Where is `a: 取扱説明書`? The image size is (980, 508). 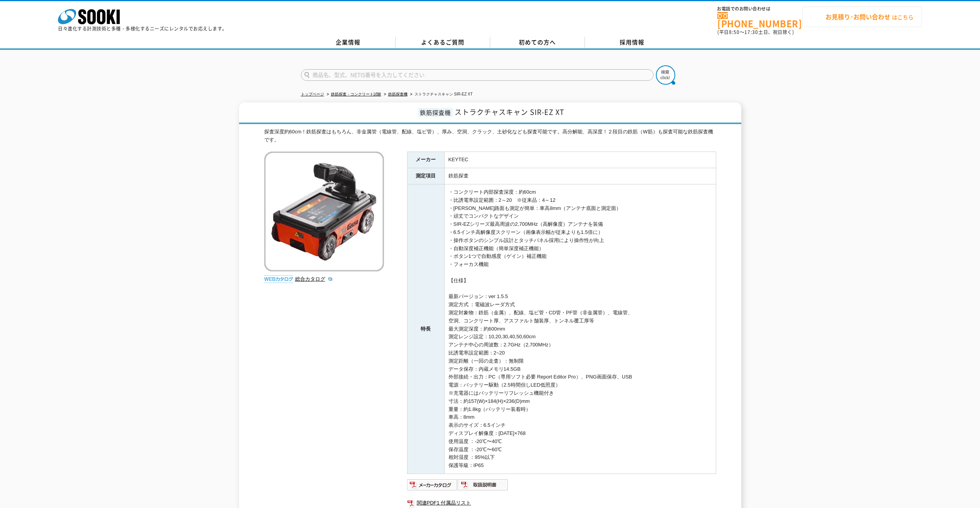 a: 取扱説明書 is located at coordinates (483, 486).